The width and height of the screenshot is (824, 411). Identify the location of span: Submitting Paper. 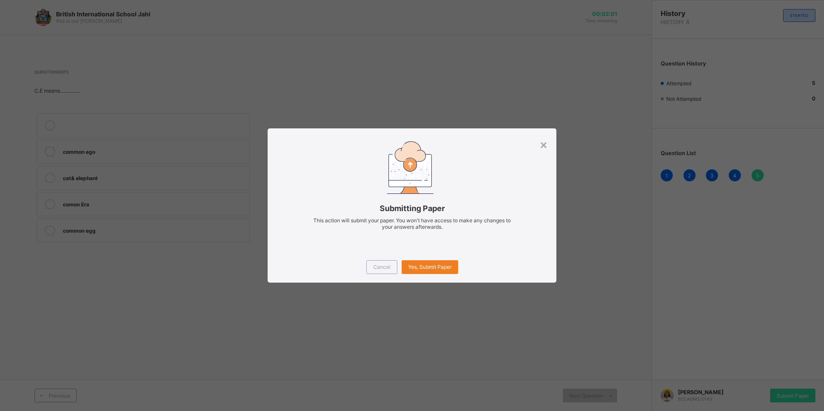
(412, 208).